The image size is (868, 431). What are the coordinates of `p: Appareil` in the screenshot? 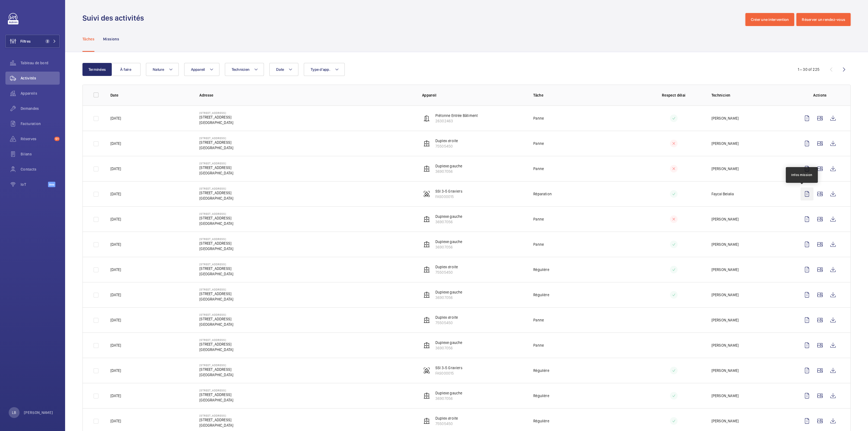 It's located at (473, 95).